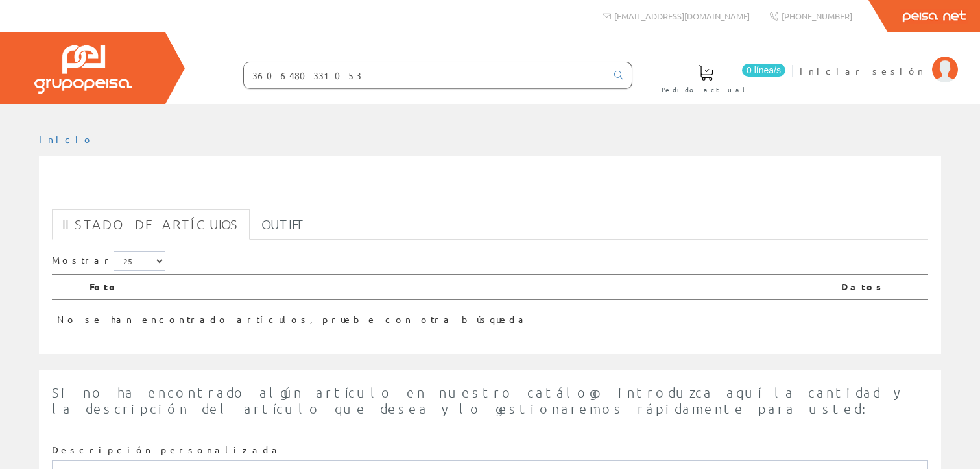 The image size is (980, 469). What do you see at coordinates (706, 89) in the screenshot?
I see `span: Pedido actual` at bounding box center [706, 89].